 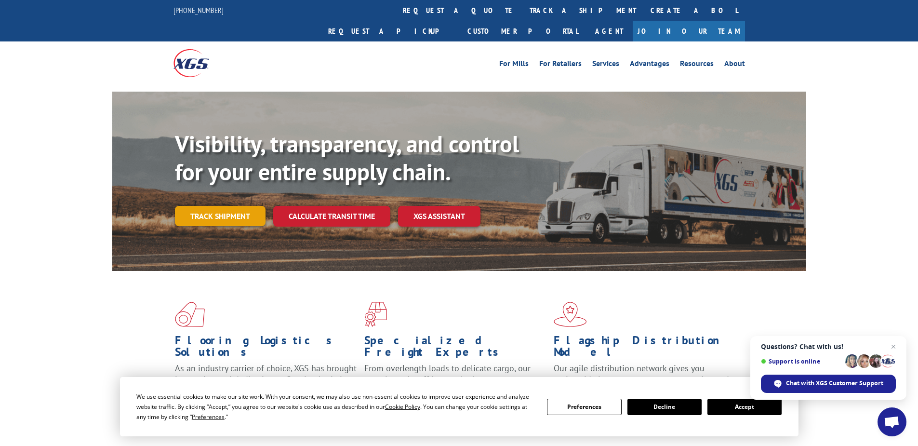 What do you see at coordinates (801, 361) in the screenshot?
I see `span: Support is online` at bounding box center [801, 361].